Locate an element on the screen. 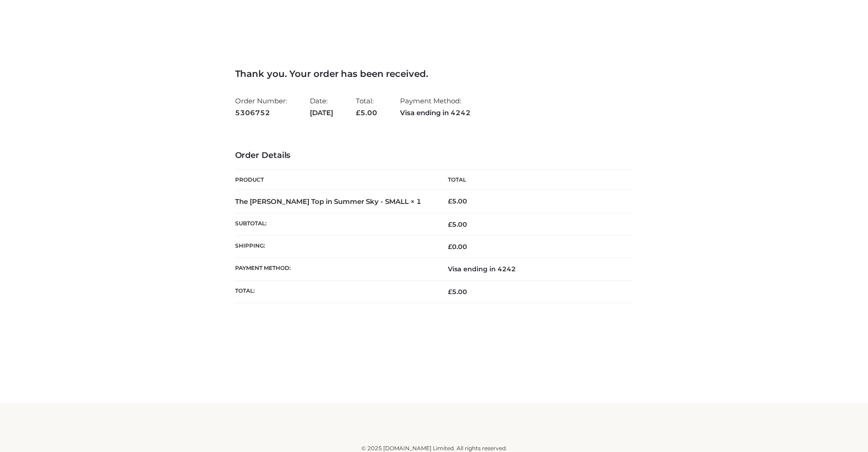  bdi: 0.00 is located at coordinates (457, 246).